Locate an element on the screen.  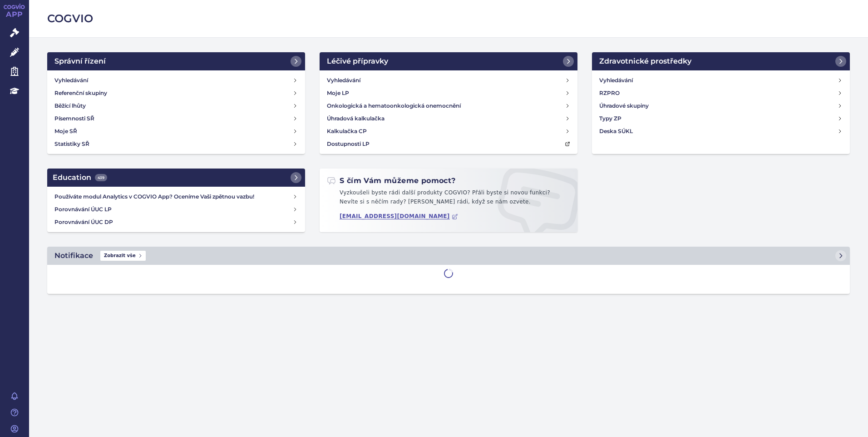
h4: Kalkulačka CP is located at coordinates (347, 132).